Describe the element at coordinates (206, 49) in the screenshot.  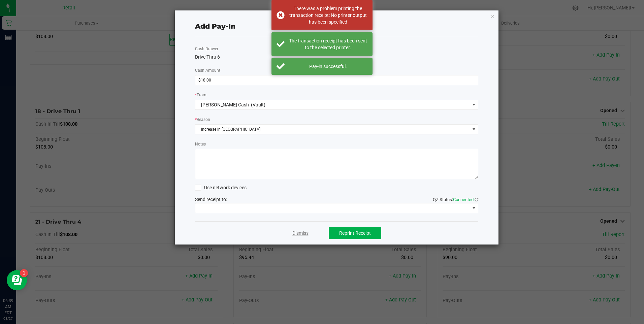
I see `label: Cash Drawer` at that location.